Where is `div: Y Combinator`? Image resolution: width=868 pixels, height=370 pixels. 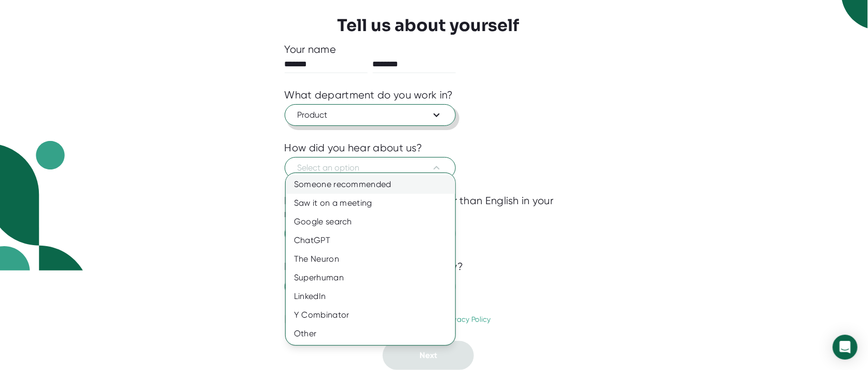
div: Y Combinator is located at coordinates (376, 315).